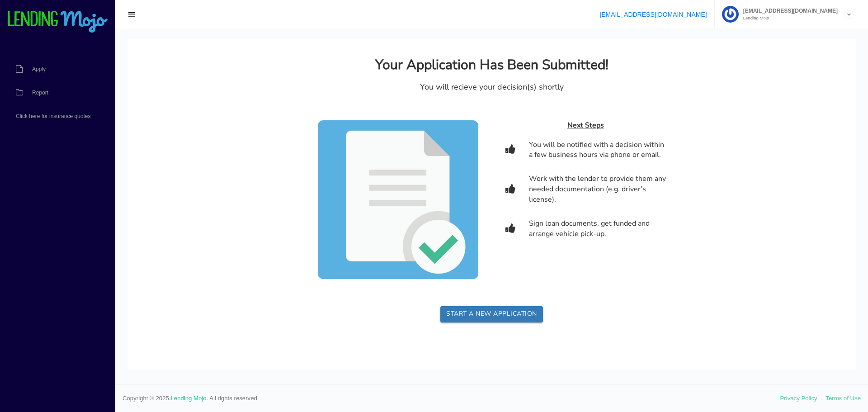  I want to click on div: Next Steps, so click(458, 86).